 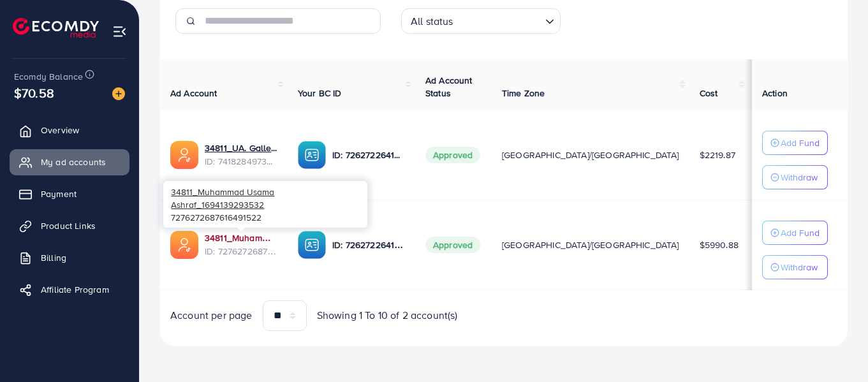 I want to click on div: 7276272687616491522, so click(x=265, y=204).